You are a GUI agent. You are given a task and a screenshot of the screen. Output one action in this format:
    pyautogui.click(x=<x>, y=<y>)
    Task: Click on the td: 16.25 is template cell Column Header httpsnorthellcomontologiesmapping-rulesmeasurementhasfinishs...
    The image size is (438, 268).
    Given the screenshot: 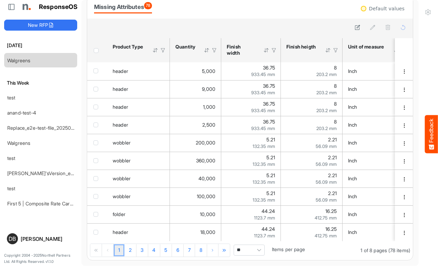 What is the action you would take?
    pyautogui.click(x=311, y=232)
    